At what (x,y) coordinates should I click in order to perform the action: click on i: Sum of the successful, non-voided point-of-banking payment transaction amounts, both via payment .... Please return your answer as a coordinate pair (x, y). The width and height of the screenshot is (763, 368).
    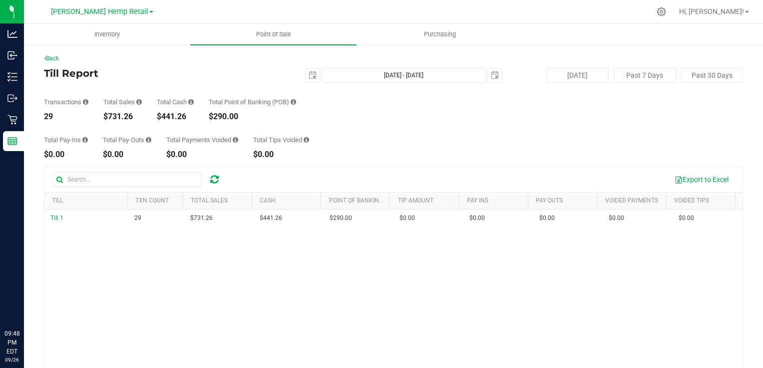
    Looking at the image, I should click on (293, 102).